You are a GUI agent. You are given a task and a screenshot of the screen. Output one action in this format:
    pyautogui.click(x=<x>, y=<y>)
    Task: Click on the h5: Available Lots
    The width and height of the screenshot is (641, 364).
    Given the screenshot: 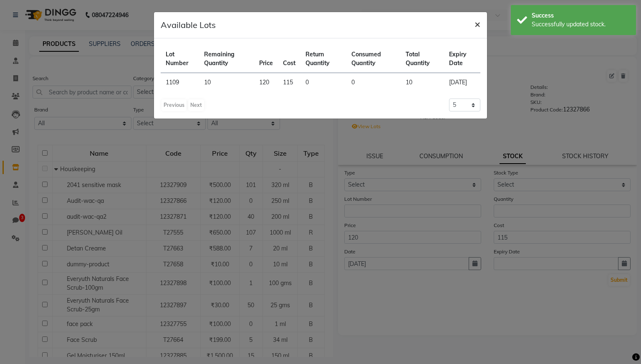 What is the action you would take?
    pyautogui.click(x=188, y=25)
    